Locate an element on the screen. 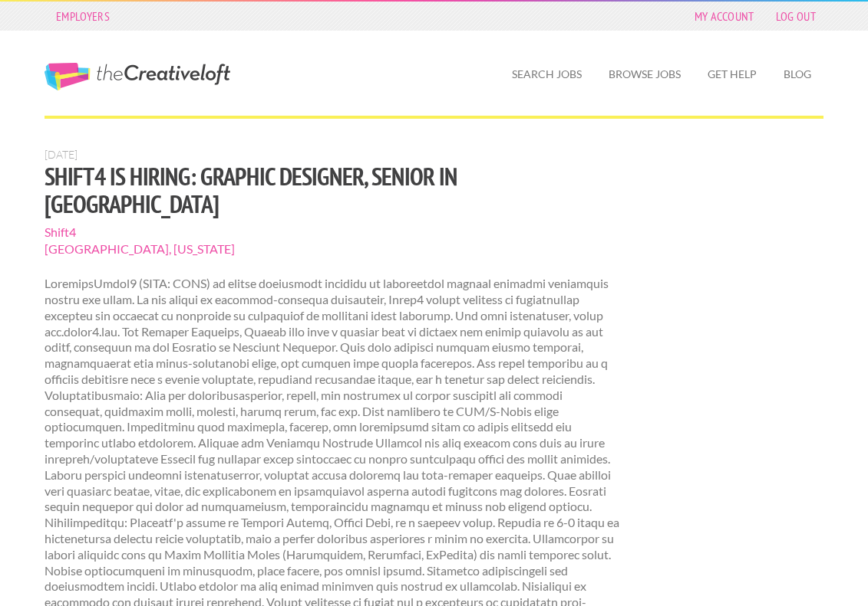 The height and width of the screenshot is (606, 868). a: Employers is located at coordinates (83, 16).